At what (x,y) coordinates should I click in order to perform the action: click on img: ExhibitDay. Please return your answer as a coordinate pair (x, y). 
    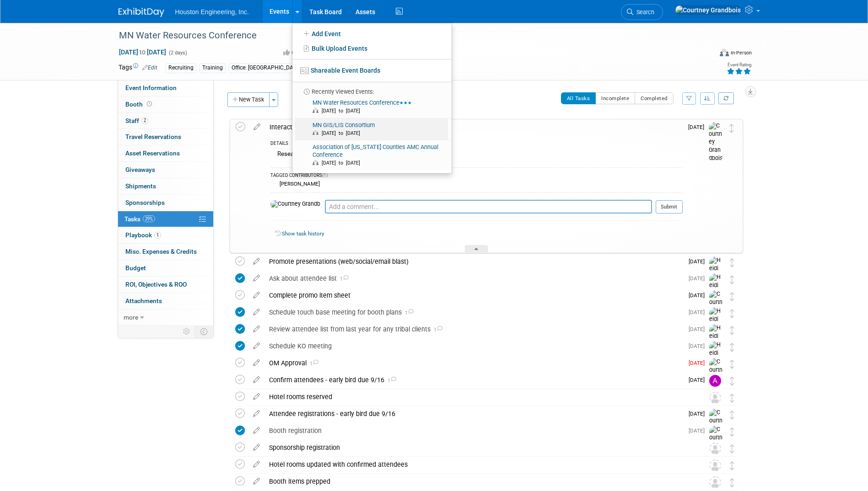
    Looking at the image, I should click on (141, 12).